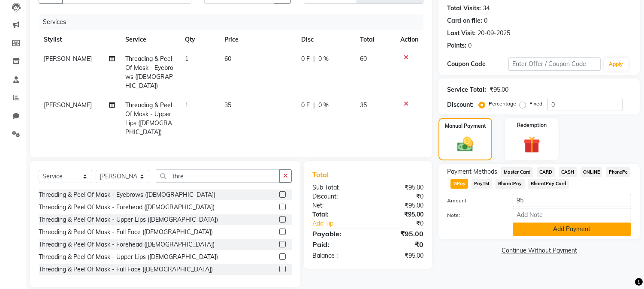 The height and width of the screenshot is (289, 644). Describe the element at coordinates (464, 21) in the screenshot. I see `div: Card on file:` at that location.